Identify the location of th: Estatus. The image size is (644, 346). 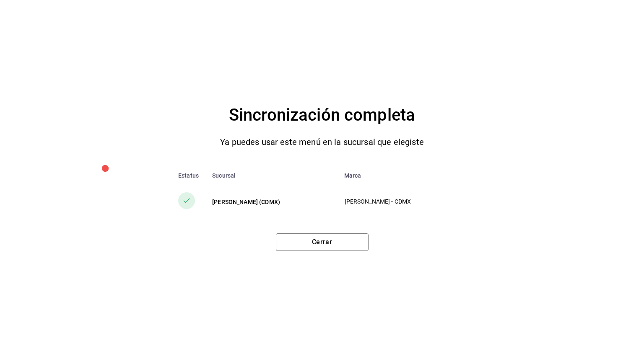
(185, 175).